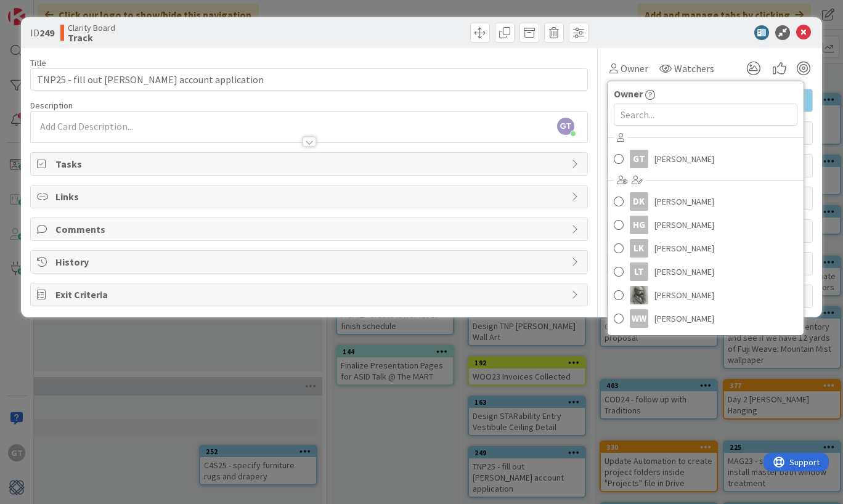 The image size is (843, 504). Describe the element at coordinates (640, 249) in the screenshot. I see `div: LK` at that location.